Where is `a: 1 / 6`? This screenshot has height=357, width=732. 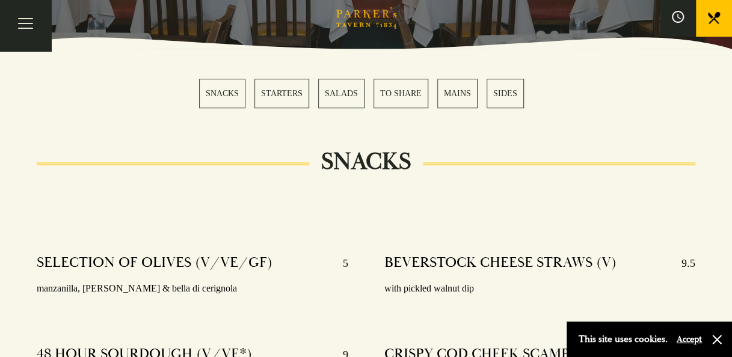
a: 1 / 6 is located at coordinates (222, 93).